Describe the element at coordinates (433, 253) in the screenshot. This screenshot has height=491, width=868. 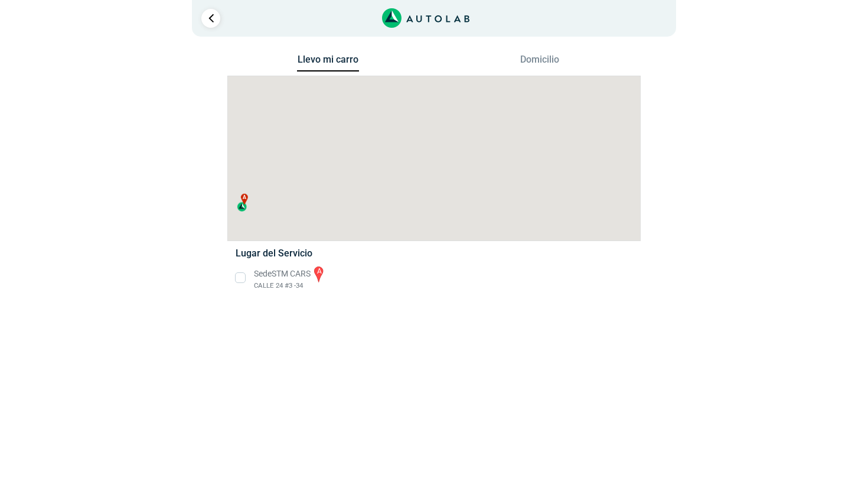
I see `h5: Lugar del Servicio` at that location.